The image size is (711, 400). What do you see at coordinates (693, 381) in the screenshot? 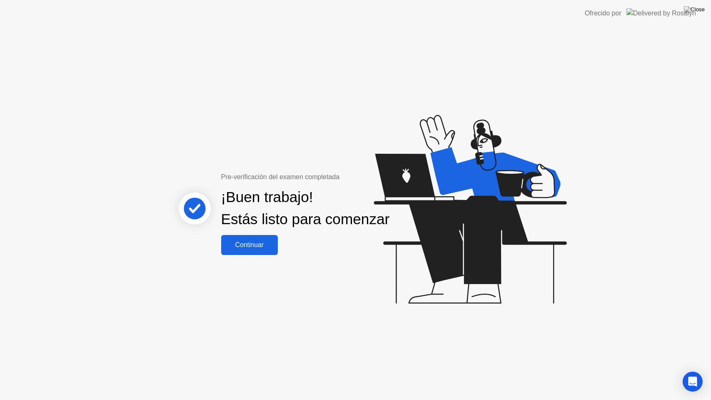
I see `div: Open Intercom Messenger` at bounding box center [693, 381].